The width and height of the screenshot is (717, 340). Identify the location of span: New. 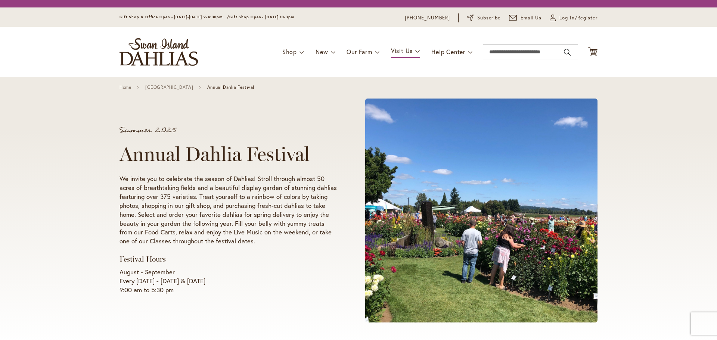
(321, 52).